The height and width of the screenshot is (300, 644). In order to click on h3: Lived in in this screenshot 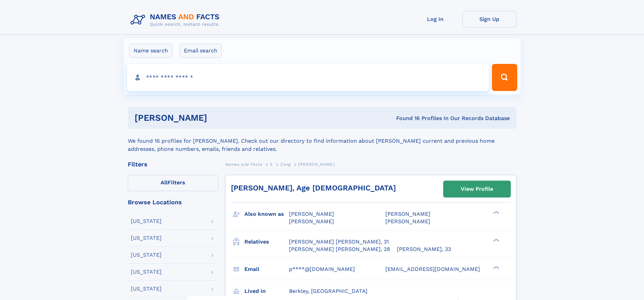, I will do `click(267, 292)`.